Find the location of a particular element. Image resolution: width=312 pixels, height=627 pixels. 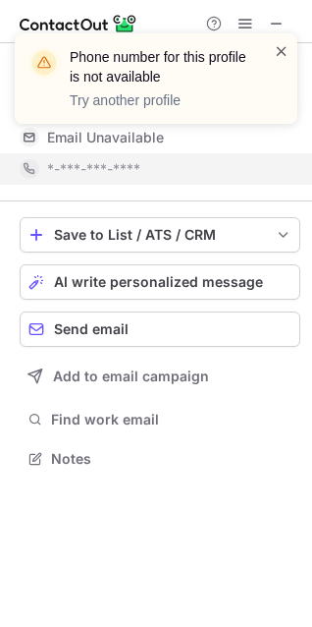

span: Send email is located at coordinates (91, 329).